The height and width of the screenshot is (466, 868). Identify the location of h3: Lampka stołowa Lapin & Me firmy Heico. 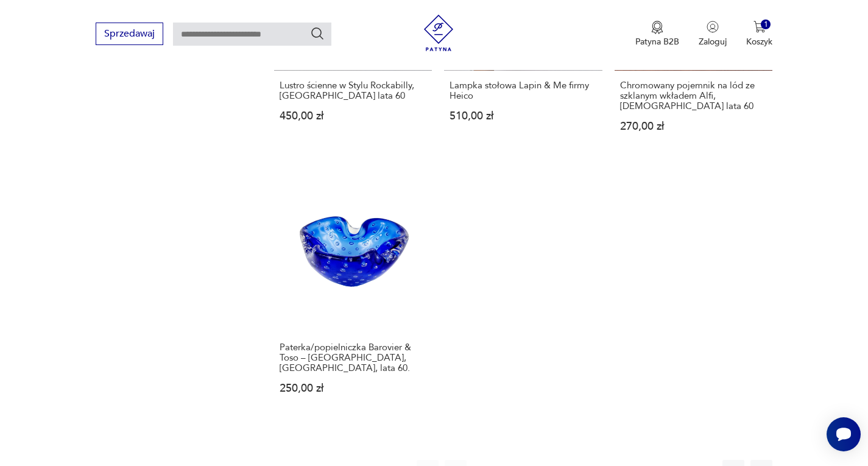
(523, 91).